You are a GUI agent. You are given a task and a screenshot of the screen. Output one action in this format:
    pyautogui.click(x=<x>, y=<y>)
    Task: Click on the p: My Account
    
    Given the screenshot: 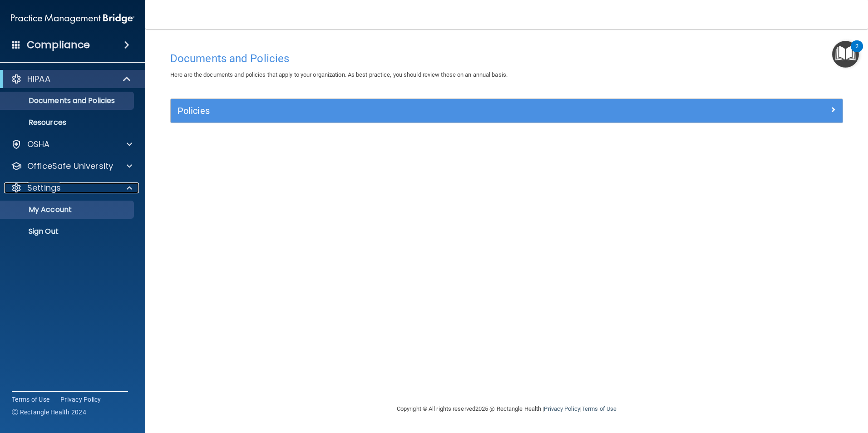 What is the action you would take?
    pyautogui.click(x=67, y=210)
    